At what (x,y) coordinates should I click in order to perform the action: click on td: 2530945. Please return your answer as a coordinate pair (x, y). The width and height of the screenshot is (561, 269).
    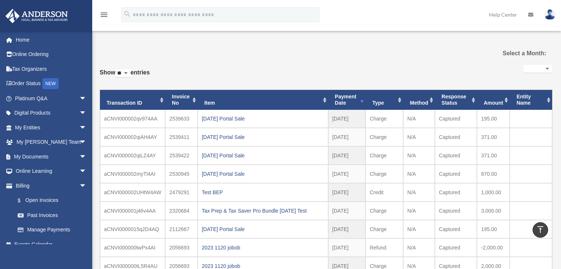
    Looking at the image, I should click on (181, 174).